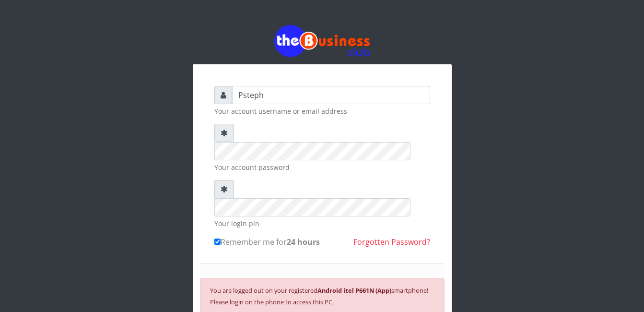 Image resolution: width=644 pixels, height=312 pixels. I want to click on small: Your account username or email address, so click(323, 111).